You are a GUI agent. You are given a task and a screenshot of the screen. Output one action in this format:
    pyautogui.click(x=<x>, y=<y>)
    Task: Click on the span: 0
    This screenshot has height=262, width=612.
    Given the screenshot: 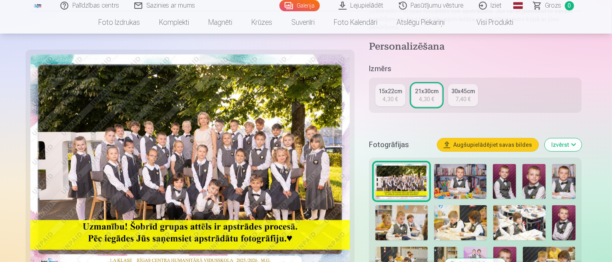 What is the action you would take?
    pyautogui.click(x=569, y=6)
    